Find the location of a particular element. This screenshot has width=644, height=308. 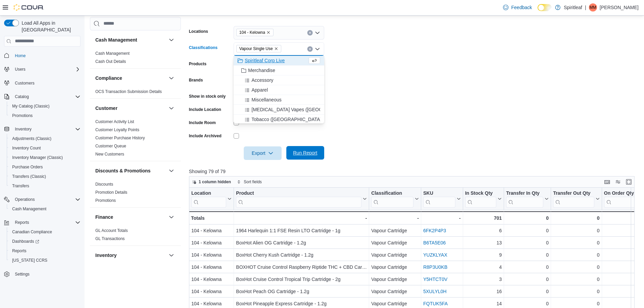

button: 1 column hidden is located at coordinates (211, 182).